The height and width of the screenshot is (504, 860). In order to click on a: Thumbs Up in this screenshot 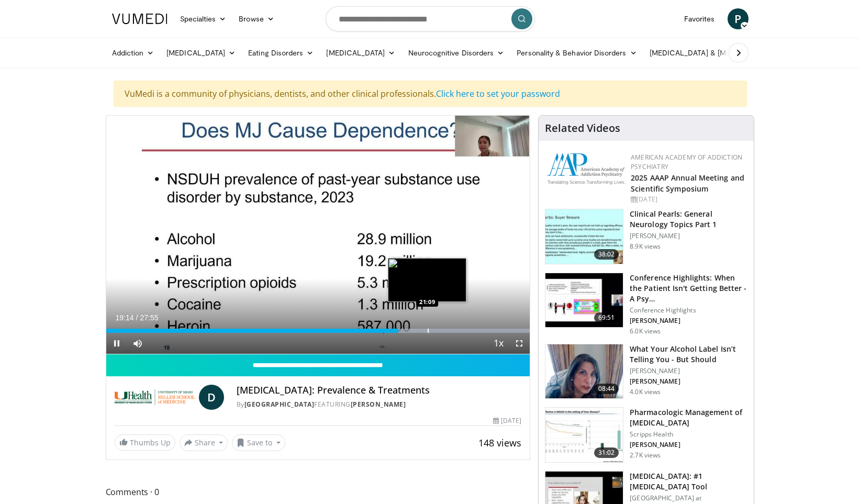, I will do `click(145, 442)`.